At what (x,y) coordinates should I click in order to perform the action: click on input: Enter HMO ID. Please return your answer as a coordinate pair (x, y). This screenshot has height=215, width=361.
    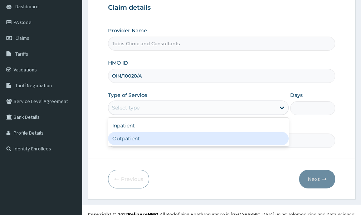
    Looking at the image, I should click on (222, 76).